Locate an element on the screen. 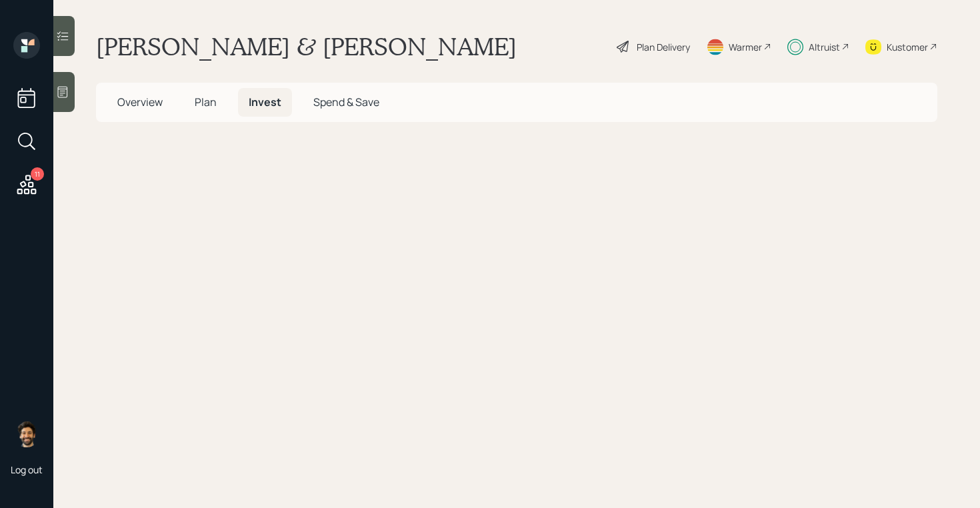  div: 11 is located at coordinates (38, 174).